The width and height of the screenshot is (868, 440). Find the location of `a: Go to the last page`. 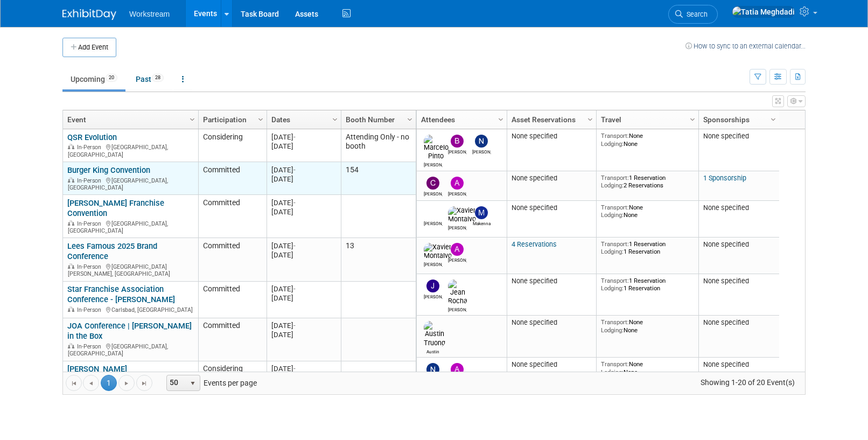

a: Go to the last page is located at coordinates (145, 383).